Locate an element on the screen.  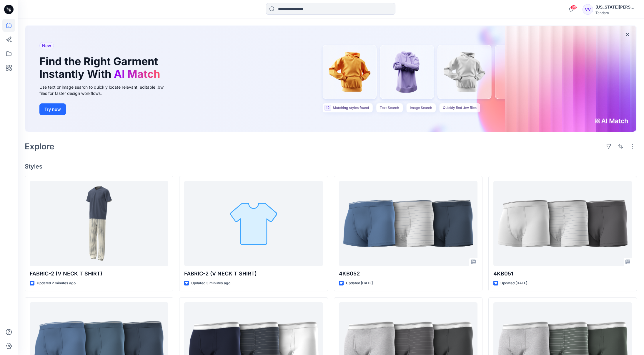
a: Try now is located at coordinates (53, 109).